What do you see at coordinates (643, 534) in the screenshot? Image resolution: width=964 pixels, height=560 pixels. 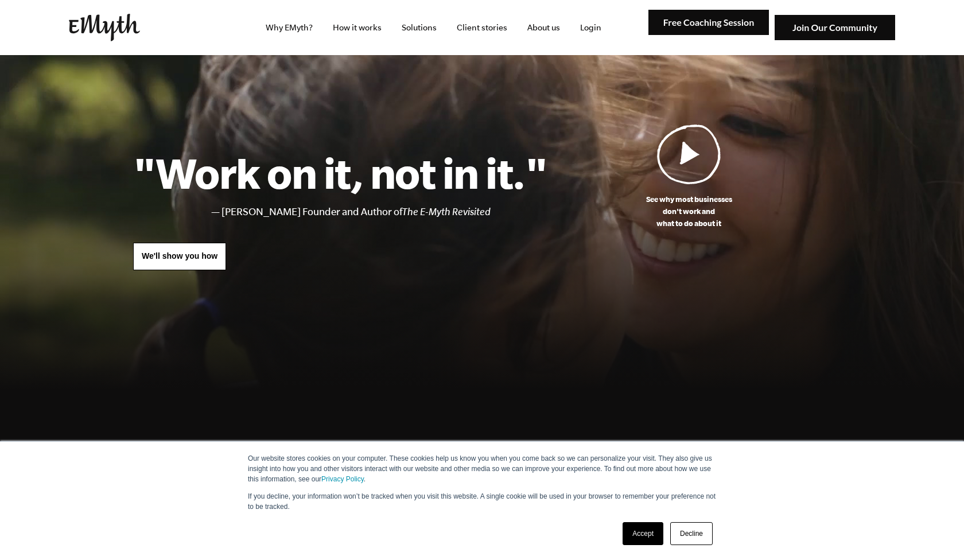 I see `a: Accept` at bounding box center [643, 534].